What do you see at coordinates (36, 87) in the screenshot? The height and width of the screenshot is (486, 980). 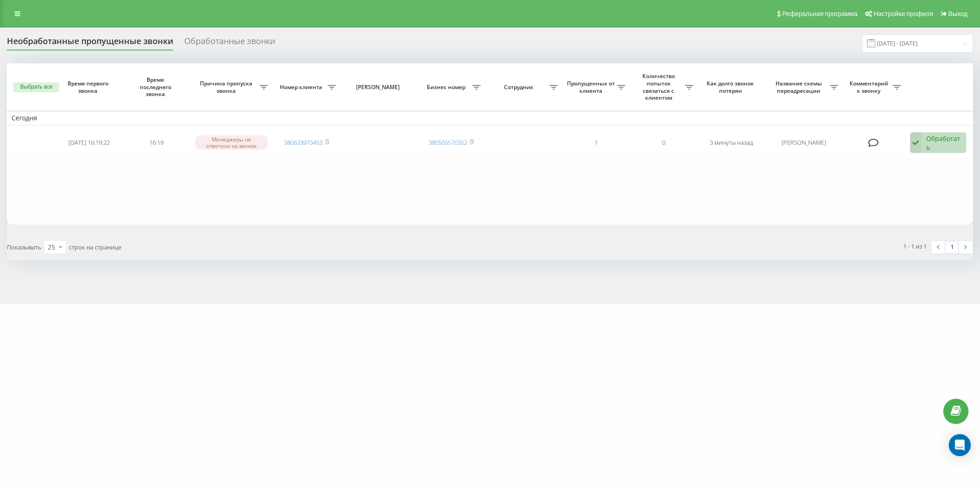 I see `button: Выбрать все` at bounding box center [36, 87].